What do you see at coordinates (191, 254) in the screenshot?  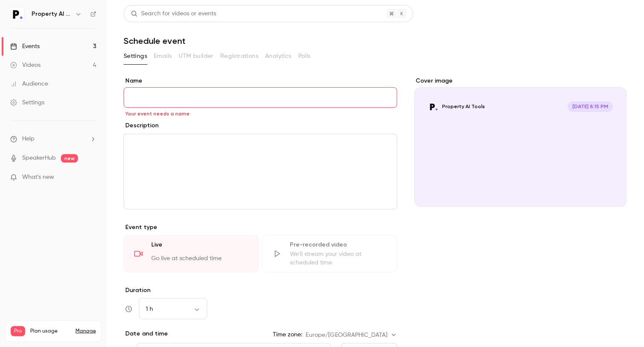 I see `div: LiveGo live at scheduled time` at bounding box center [191, 254].